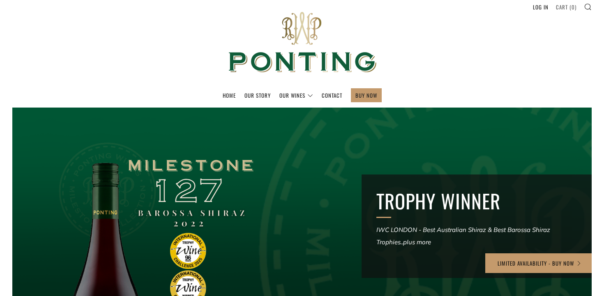 The height and width of the screenshot is (296, 604). Describe the element at coordinates (258, 95) in the screenshot. I see `a: Our Story` at that location.